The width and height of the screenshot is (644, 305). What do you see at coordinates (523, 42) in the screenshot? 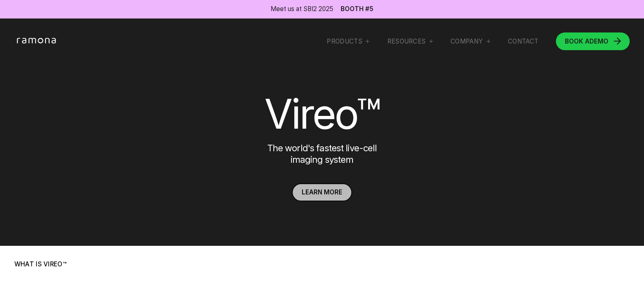
I see `a: Contact` at bounding box center [523, 42].